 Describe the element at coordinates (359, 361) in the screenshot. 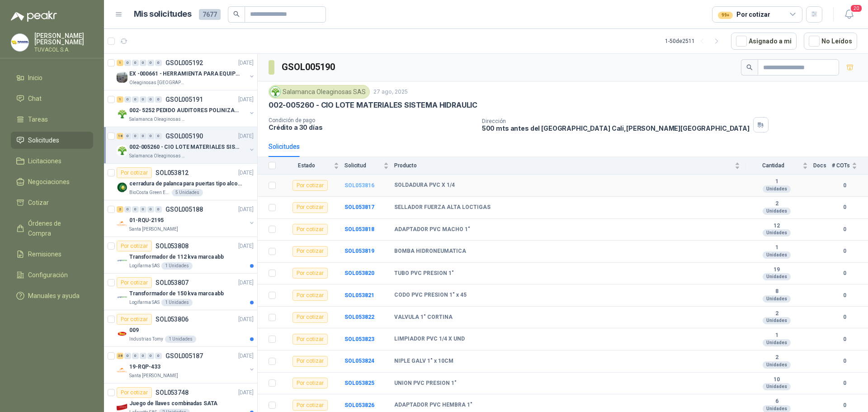

I see `b: SOL053824` at that location.